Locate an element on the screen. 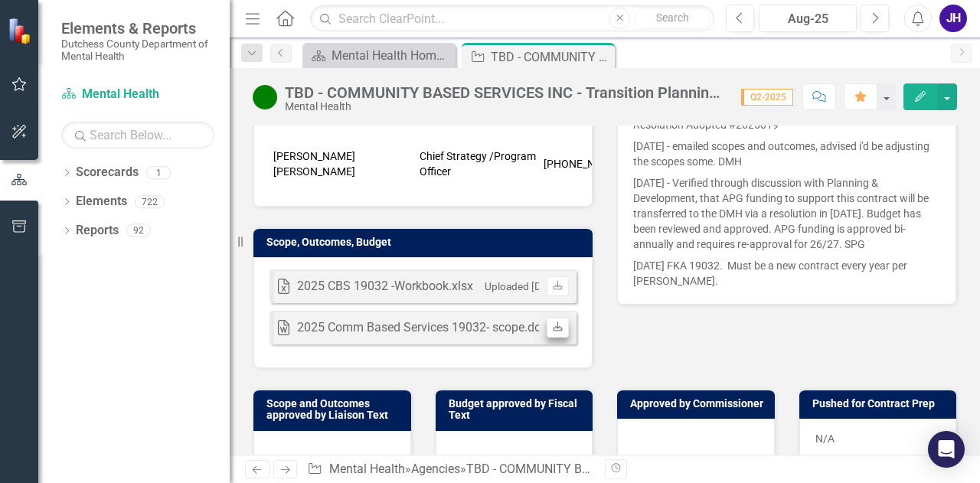 Image resolution: width=980 pixels, height=483 pixels. button: Search is located at coordinates (672, 18).